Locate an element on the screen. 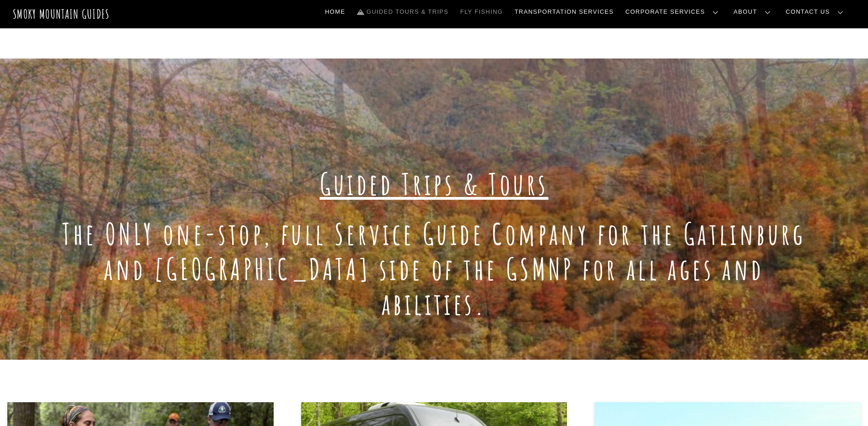 This screenshot has width=868, height=426. a: Home is located at coordinates (335, 12).